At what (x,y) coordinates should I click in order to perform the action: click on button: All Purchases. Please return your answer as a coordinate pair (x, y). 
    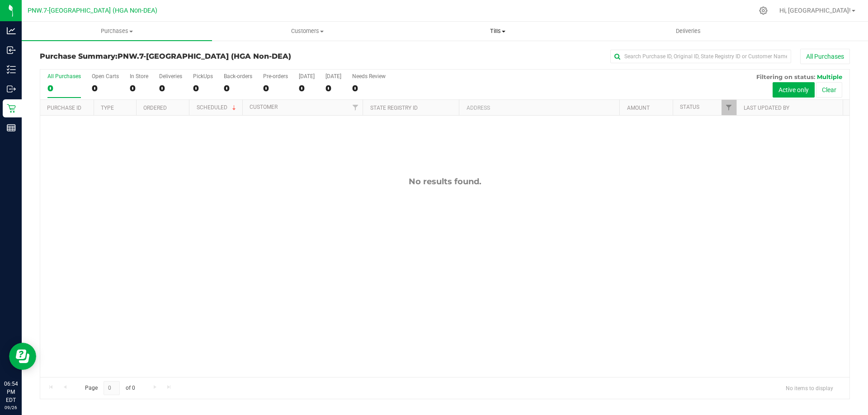
    Looking at the image, I should click on (825, 57).